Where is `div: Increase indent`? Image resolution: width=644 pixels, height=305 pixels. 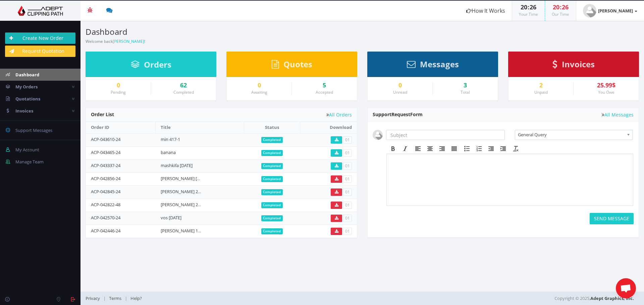 div: Increase indent is located at coordinates (503, 149).